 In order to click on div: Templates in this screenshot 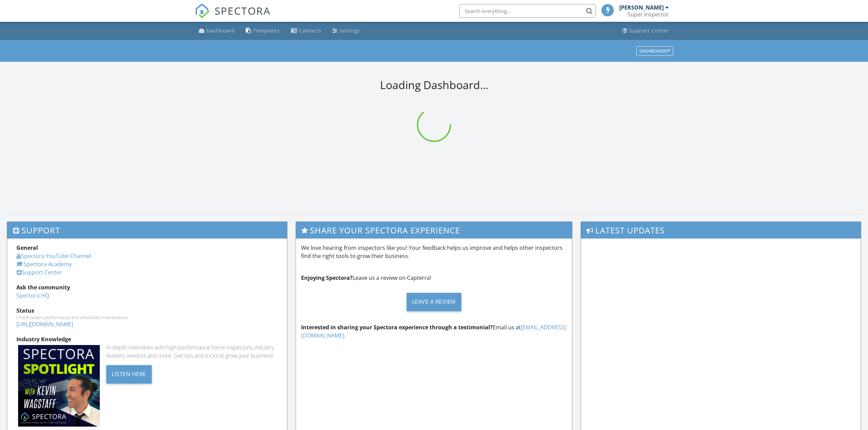, I will do `click(266, 31)`.